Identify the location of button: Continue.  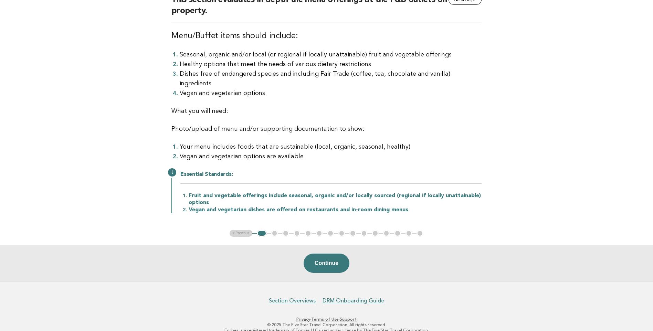
(326, 263).